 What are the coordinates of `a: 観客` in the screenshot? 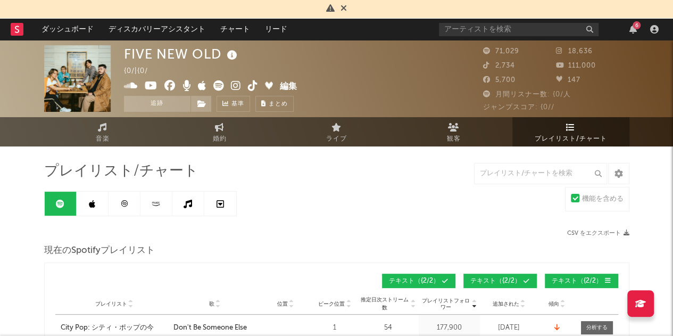 It's located at (454, 131).